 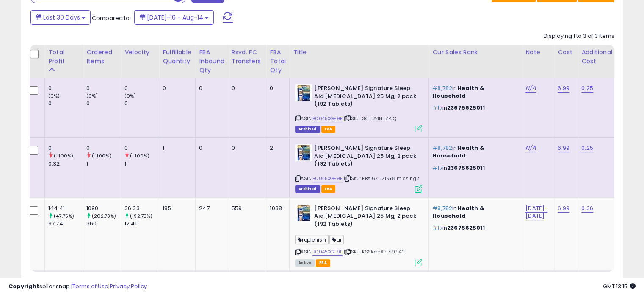 What do you see at coordinates (177, 57) in the screenshot?
I see `div: Fulfillable Quantity` at bounding box center [177, 57].